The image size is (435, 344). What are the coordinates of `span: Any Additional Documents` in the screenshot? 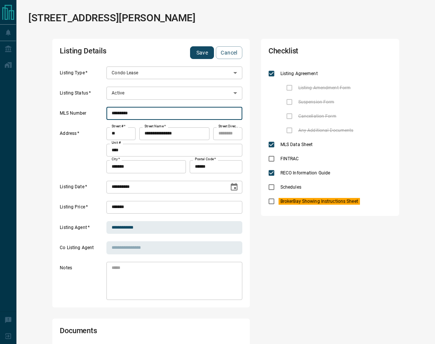 It's located at (326, 130).